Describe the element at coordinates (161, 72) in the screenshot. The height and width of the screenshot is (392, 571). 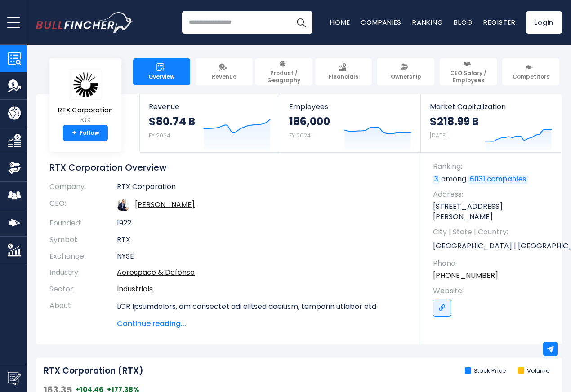
I see `a: Overview` at that location.